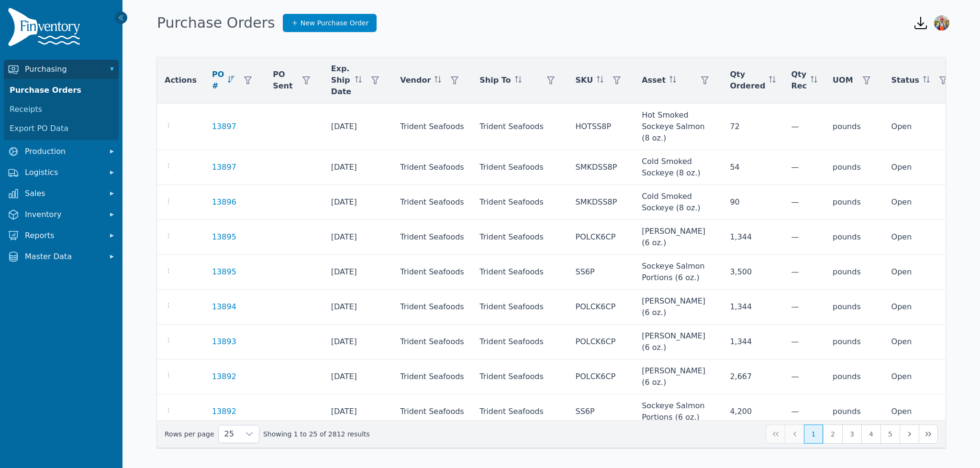 This screenshot has height=468, width=980. I want to click on button: Next Page, so click(909, 434).